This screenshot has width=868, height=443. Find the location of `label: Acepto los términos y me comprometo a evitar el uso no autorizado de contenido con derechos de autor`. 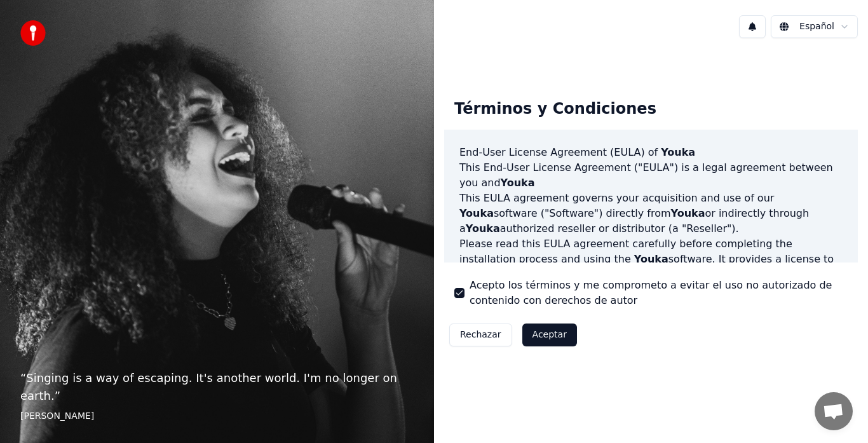

label: Acepto los términos y me comprometo a evitar el uso no autorizado de contenido con derechos de autor is located at coordinates (658, 293).